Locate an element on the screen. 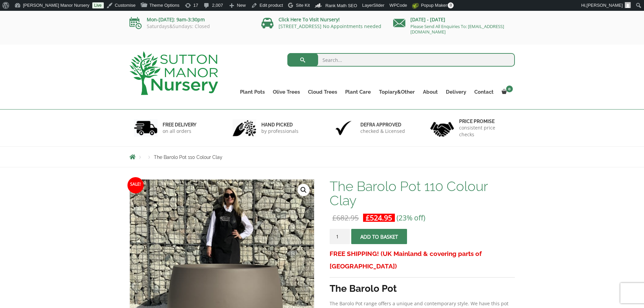 The height and width of the screenshot is (308, 644). strong: The Barolo Pot is located at coordinates (363, 289).